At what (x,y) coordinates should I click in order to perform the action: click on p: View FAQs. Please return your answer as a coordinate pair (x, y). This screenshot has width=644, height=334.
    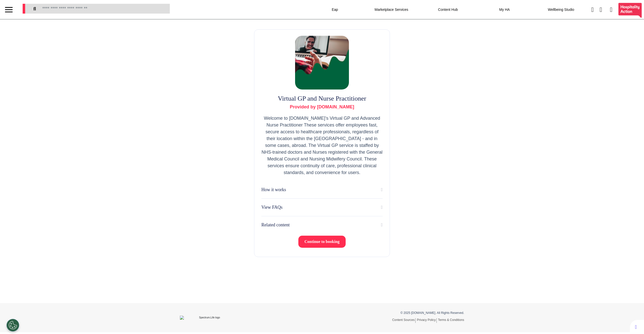
    Looking at the image, I should click on (272, 207).